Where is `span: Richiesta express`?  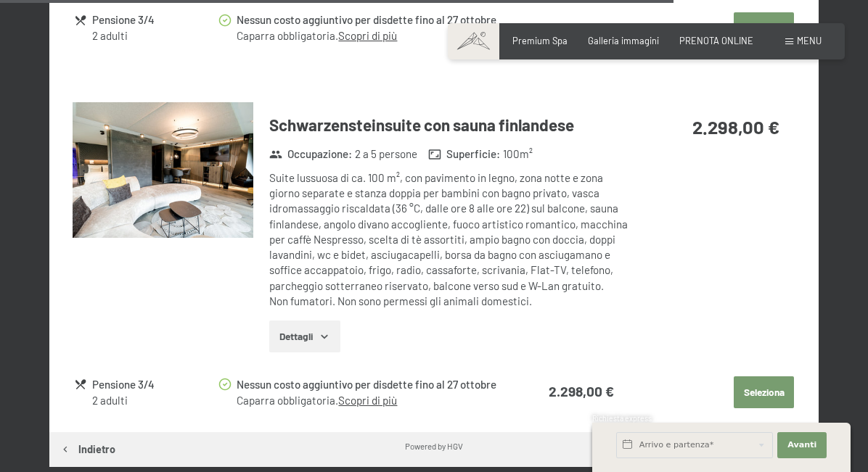
span: Richiesta express is located at coordinates (622, 418).